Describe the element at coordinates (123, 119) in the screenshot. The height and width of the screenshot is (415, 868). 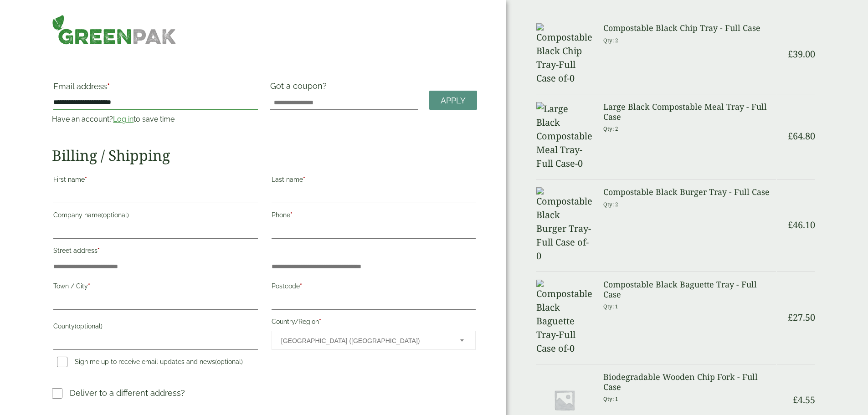
I see `a: Log in` at that location.